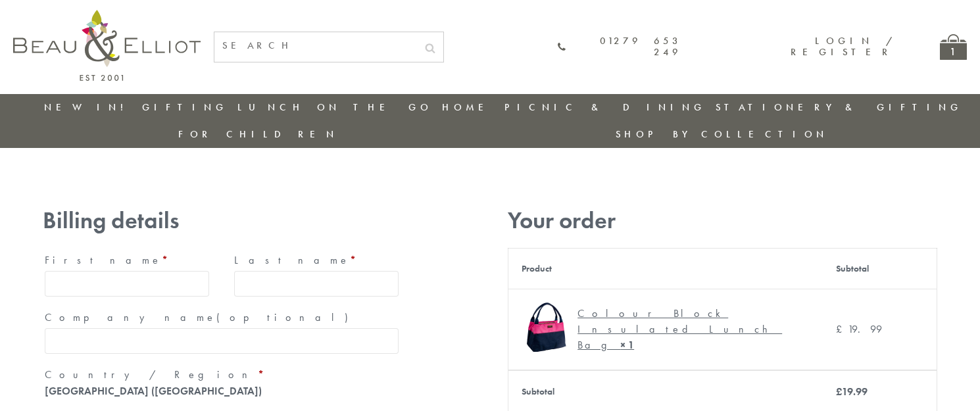  What do you see at coordinates (317, 260) in the screenshot?
I see `label: Last name` at bounding box center [317, 260].